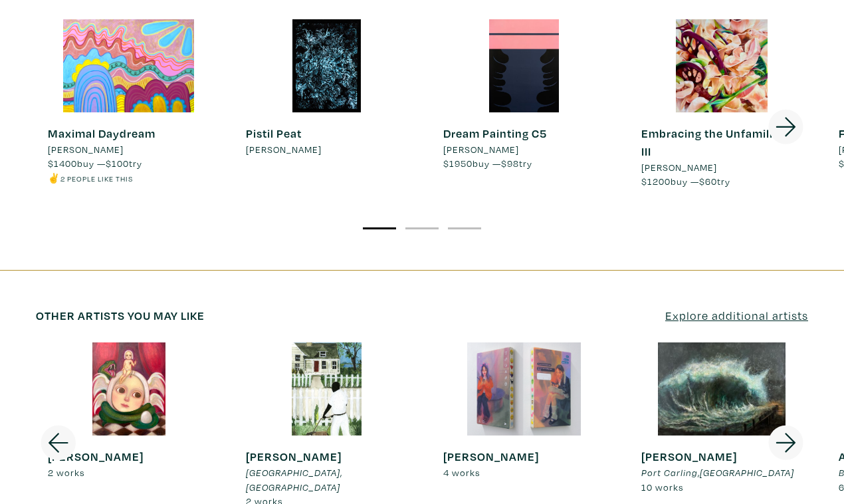  Describe the element at coordinates (462, 472) in the screenshot. I see `span: 4 works` at that location.